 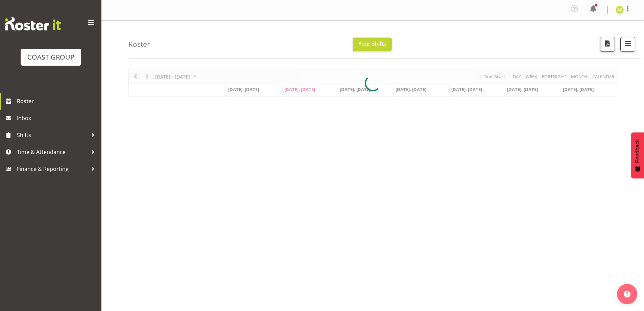 I want to click on span: Your Shifts, so click(x=372, y=44).